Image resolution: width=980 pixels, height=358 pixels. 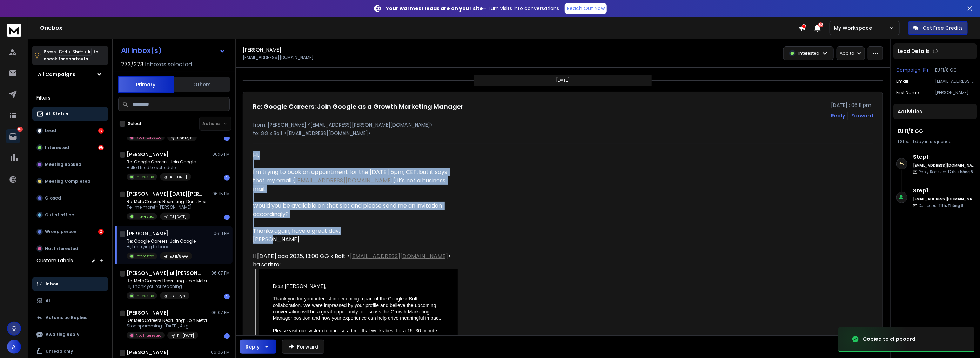 I want to click on h1: All Campaigns, so click(x=56, y=75).